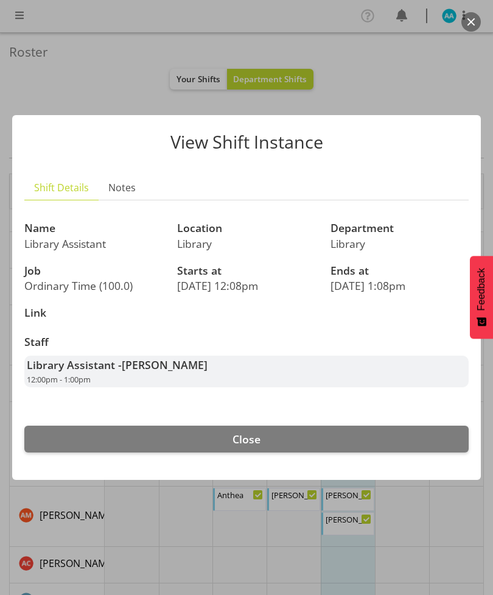 Image resolution: width=493 pixels, height=595 pixels. I want to click on h3: Ends at, so click(399, 271).